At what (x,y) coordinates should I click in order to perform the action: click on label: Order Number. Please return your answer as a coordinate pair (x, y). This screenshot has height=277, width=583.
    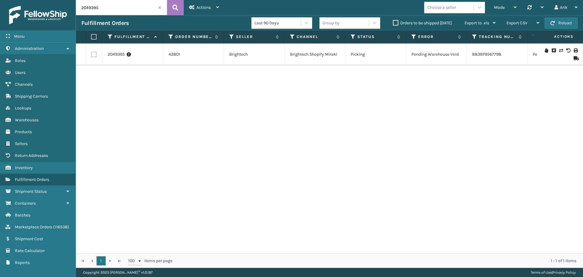
    Looking at the image, I should click on (194, 37).